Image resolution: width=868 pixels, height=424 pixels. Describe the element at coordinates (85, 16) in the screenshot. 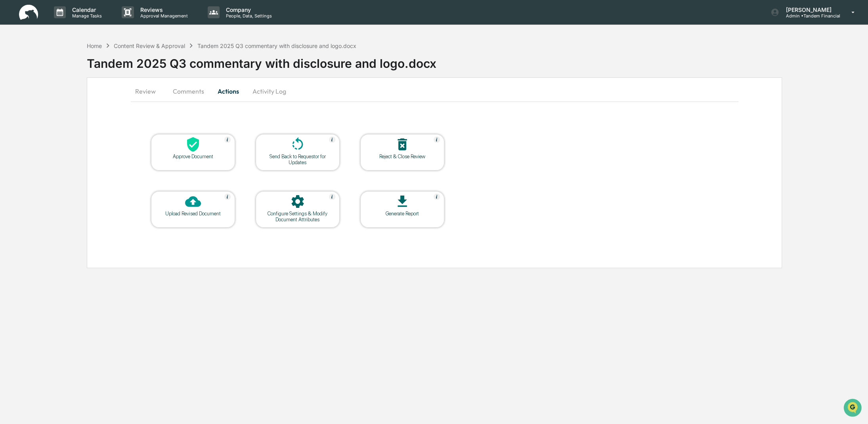

I see `p: Manage Tasks` at that location.